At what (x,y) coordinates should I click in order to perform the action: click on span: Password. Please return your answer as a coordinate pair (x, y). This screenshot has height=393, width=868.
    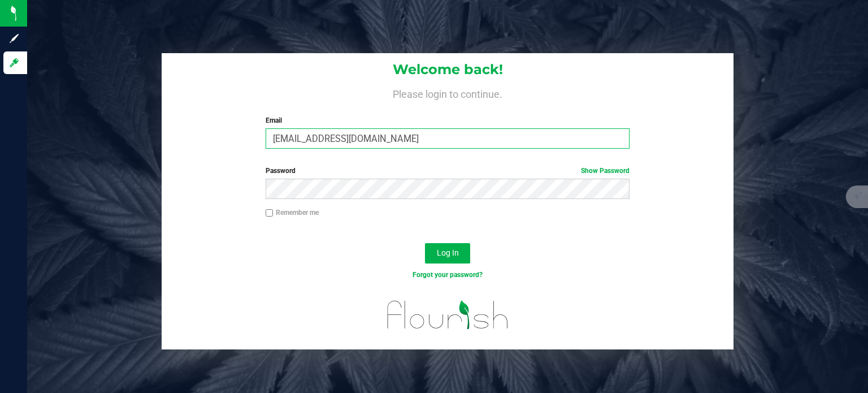
    Looking at the image, I should click on (280, 171).